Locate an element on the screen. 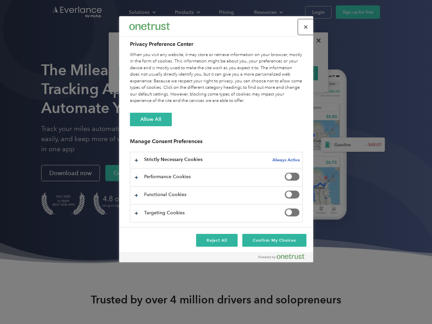 This screenshot has height=324, width=432. img: Everlance is located at coordinates (149, 26).